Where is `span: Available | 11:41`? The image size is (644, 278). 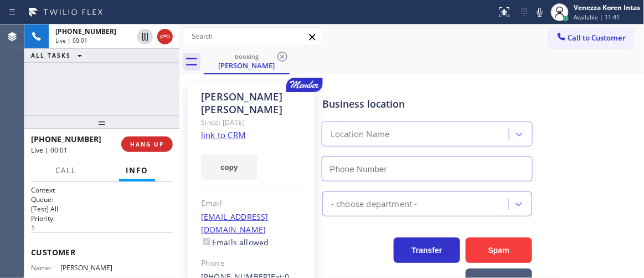
span: Available | 11:41 is located at coordinates (597, 17).